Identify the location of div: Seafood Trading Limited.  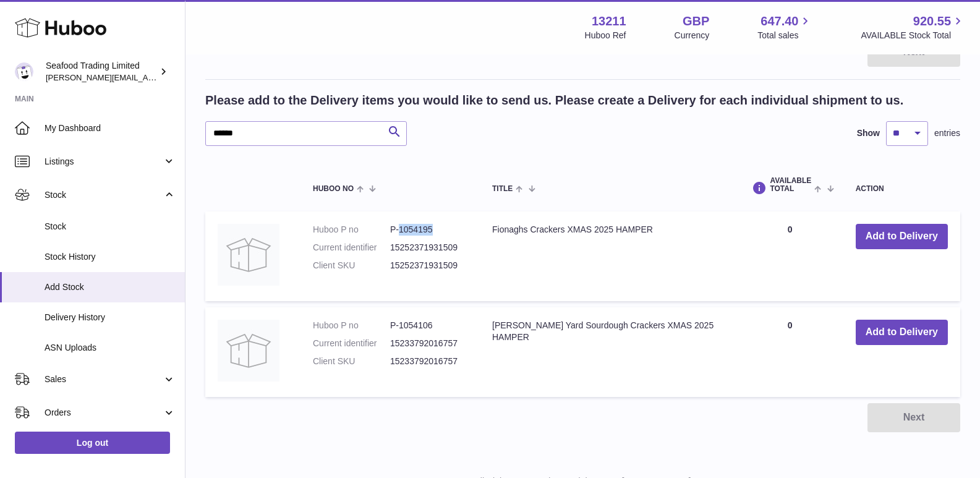
(101, 72).